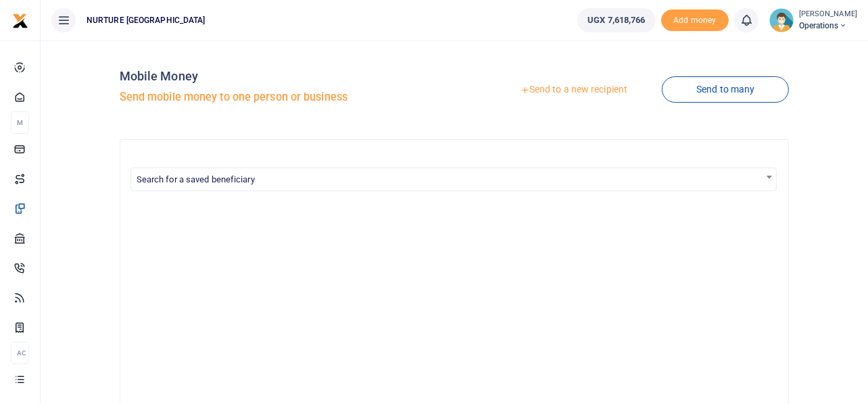 This screenshot has height=404, width=868. Describe the element at coordinates (616, 20) in the screenshot. I see `a: UGX 7,618,766` at that location.